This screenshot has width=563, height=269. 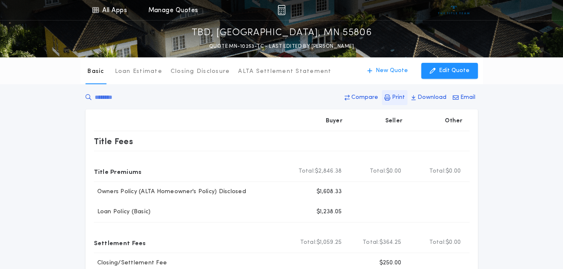 I want to click on p: $1,608.33, so click(x=329, y=192).